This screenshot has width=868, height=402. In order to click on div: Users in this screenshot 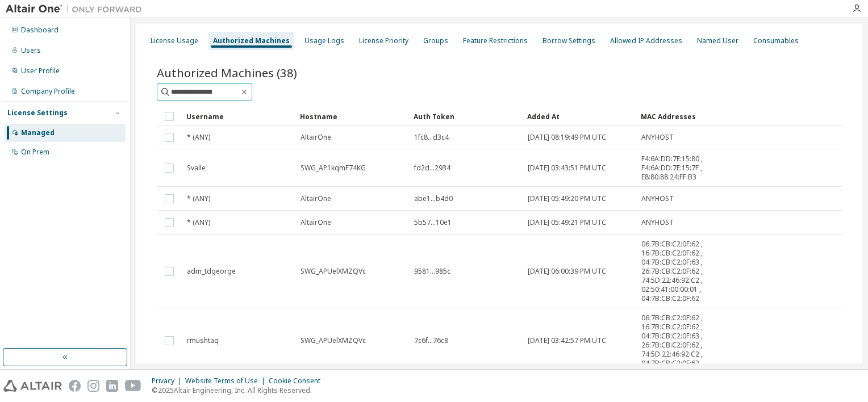, I will do `click(30, 50)`.